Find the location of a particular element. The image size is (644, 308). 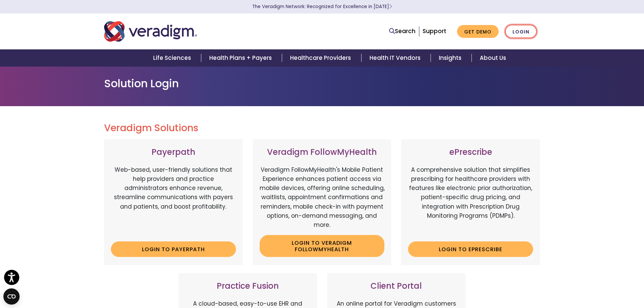

a: Health Plans + Payers is located at coordinates (241, 58).